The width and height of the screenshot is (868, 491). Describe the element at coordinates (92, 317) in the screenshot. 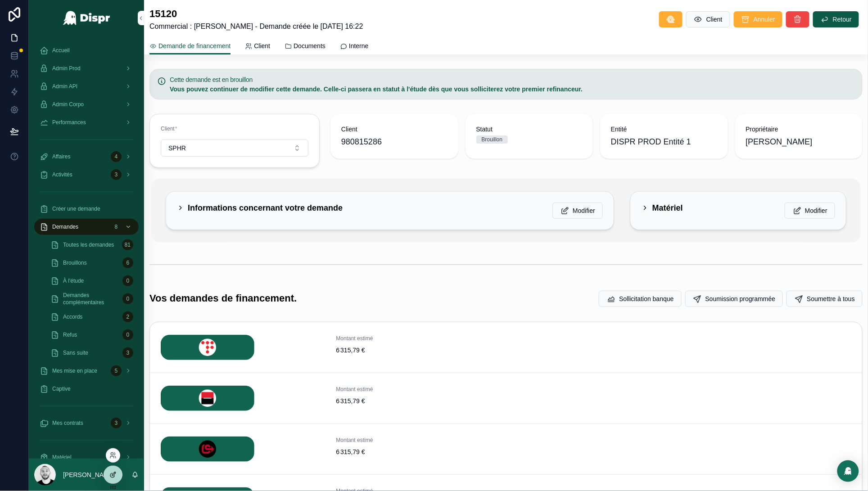

I see `a: Accords2` at that location.